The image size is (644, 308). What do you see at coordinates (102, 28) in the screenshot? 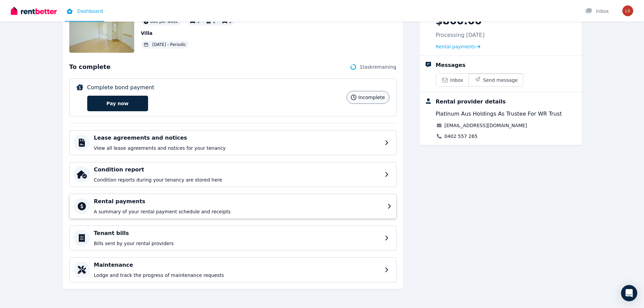
I see `img: Property Url` at bounding box center [102, 28].